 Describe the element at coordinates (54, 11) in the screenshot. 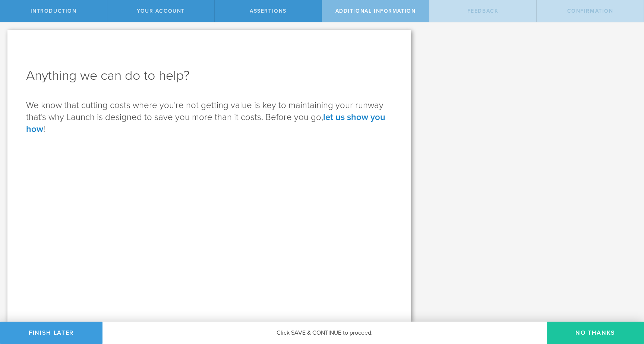

I see `span: Introduction` at that location.